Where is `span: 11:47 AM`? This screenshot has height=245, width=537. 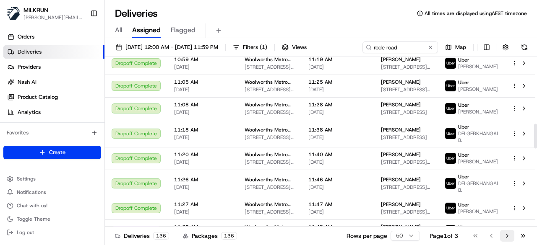 span: 11:47 AM is located at coordinates (338, 205).